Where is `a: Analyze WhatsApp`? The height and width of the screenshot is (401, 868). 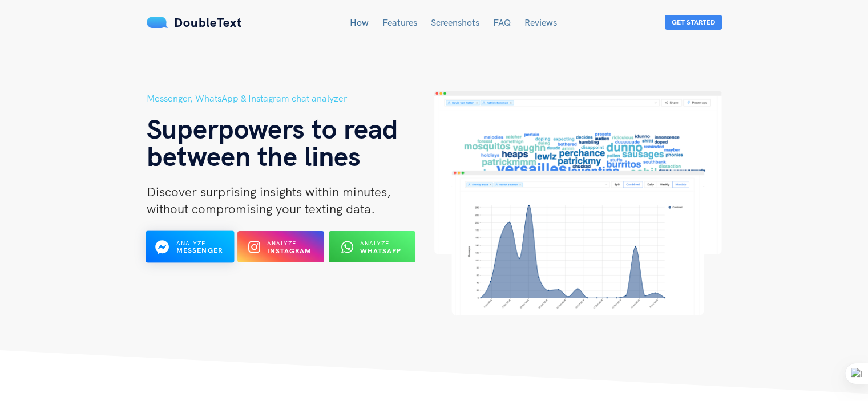
a: Analyze WhatsApp is located at coordinates (371, 251).